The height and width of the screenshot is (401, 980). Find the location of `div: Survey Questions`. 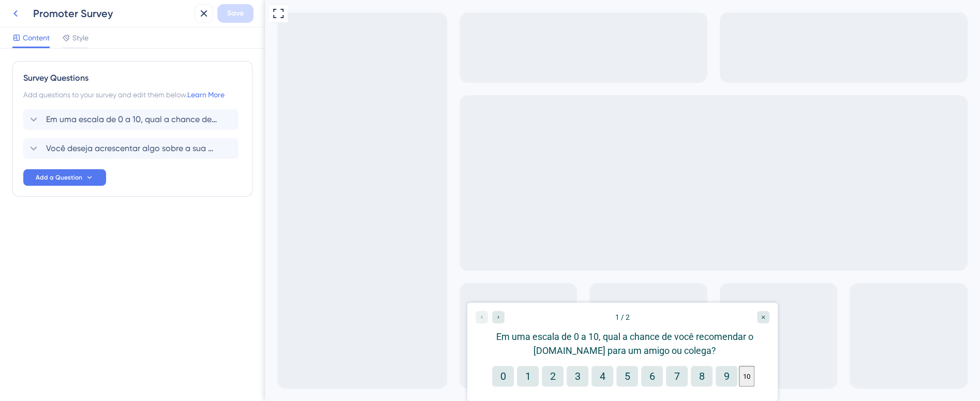

div: Survey Questions is located at coordinates (133, 78).